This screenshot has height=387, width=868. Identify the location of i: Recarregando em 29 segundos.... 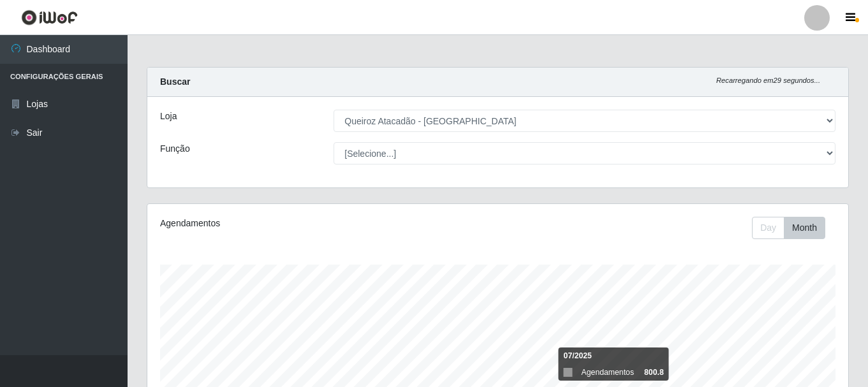
(768, 80).